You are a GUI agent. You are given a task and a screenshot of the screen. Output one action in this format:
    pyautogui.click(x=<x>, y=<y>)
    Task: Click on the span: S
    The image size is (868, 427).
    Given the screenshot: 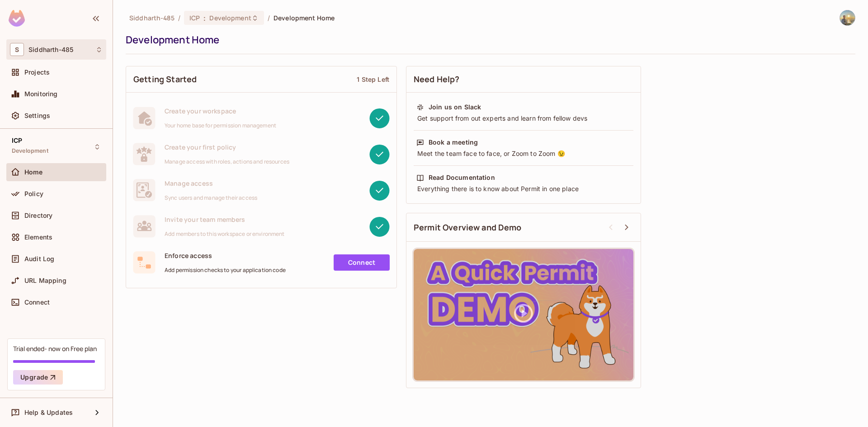 What is the action you would take?
    pyautogui.click(x=17, y=49)
    